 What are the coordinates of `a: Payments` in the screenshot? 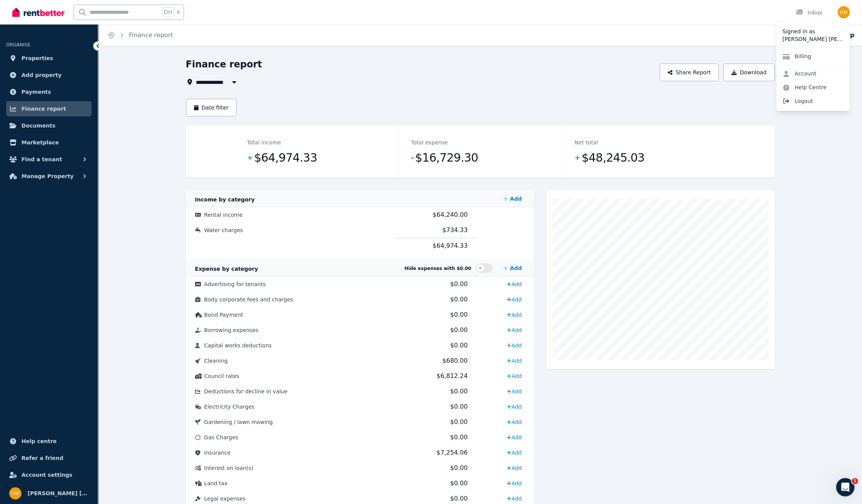 It's located at (49, 92).